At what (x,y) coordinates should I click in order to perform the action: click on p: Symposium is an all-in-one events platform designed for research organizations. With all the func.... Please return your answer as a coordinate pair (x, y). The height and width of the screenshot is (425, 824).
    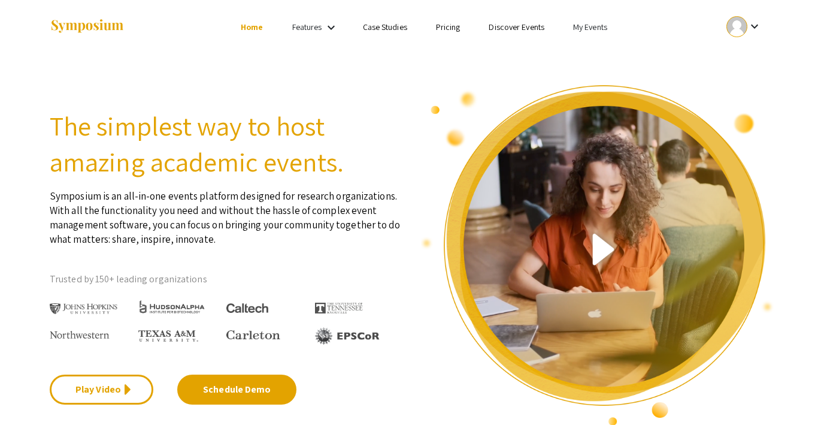
    Looking at the image, I should click on (226, 213).